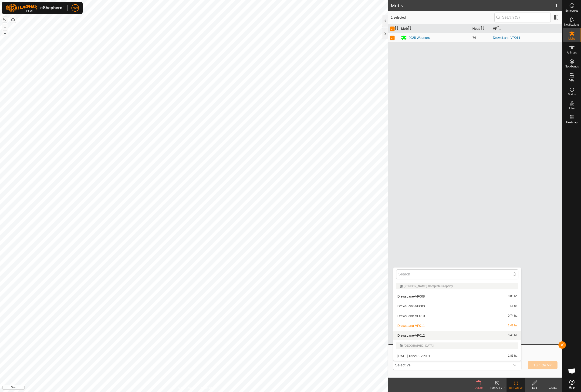 This screenshot has height=392, width=581. Describe the element at coordinates (5, 20) in the screenshot. I see `button: Reset Map` at that location.